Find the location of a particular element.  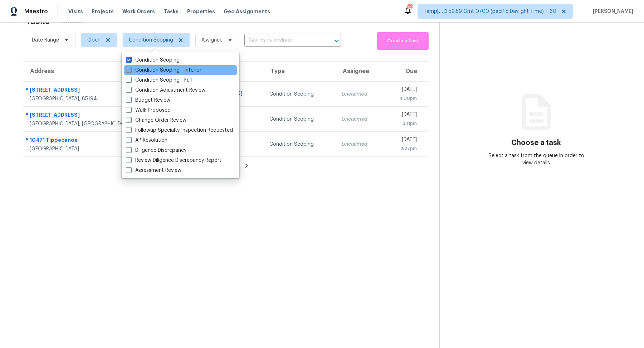

div: 3:11pm is located at coordinates (403, 123).